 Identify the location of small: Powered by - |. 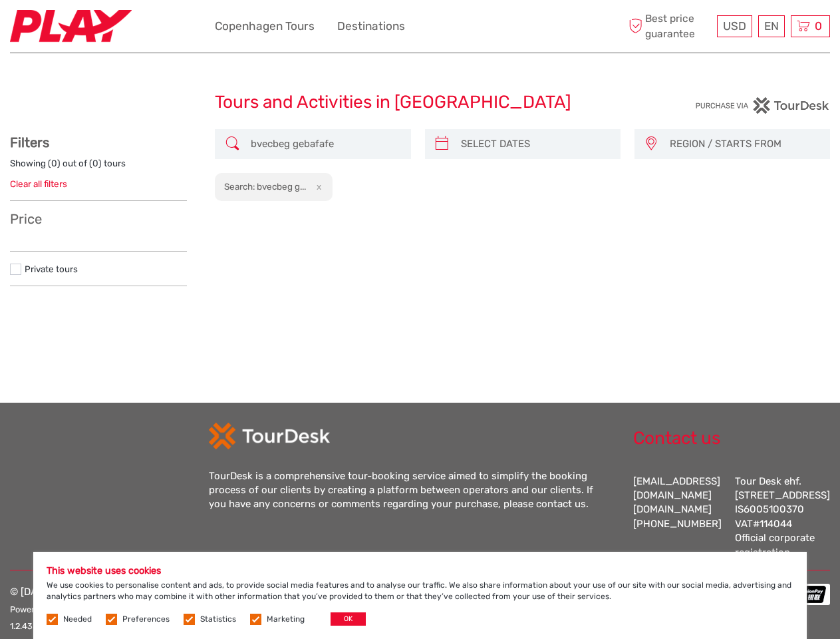
(107, 609).